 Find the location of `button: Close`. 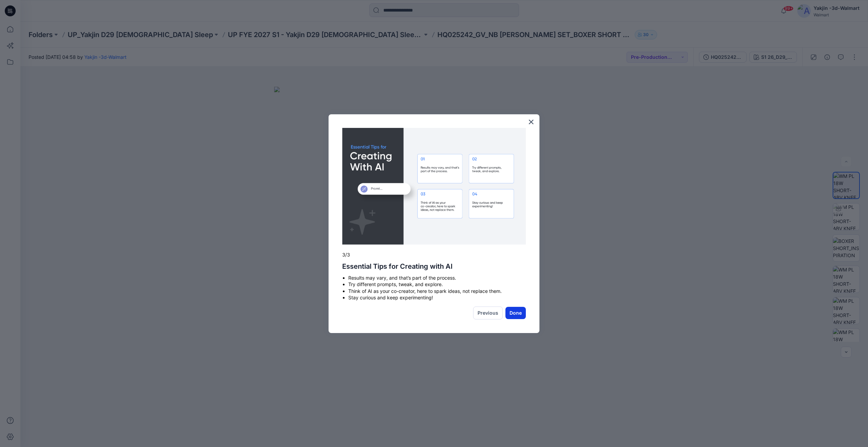

button: Close is located at coordinates (531, 122).